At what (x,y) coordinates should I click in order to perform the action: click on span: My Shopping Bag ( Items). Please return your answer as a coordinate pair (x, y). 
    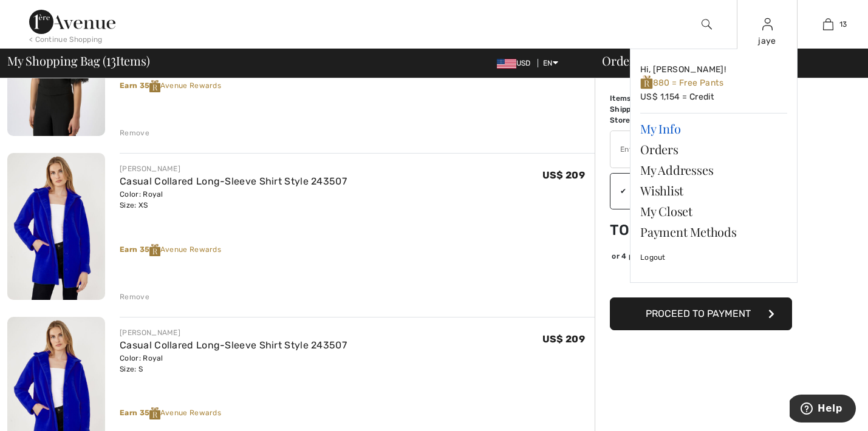
    Looking at the image, I should click on (78, 61).